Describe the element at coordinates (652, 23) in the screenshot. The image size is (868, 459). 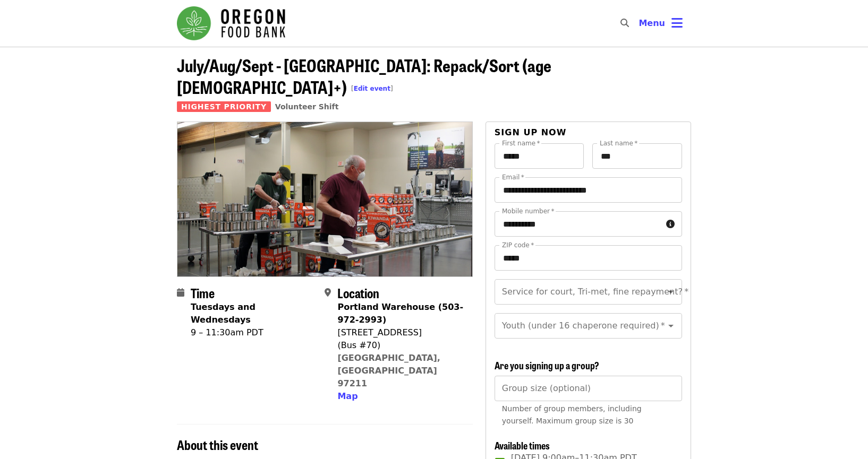
I see `span: Menu` at that location.